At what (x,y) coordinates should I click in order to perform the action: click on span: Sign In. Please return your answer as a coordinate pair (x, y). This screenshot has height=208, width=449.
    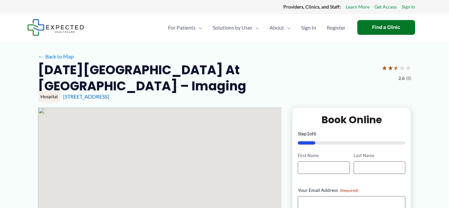
    Looking at the image, I should click on (309, 28).